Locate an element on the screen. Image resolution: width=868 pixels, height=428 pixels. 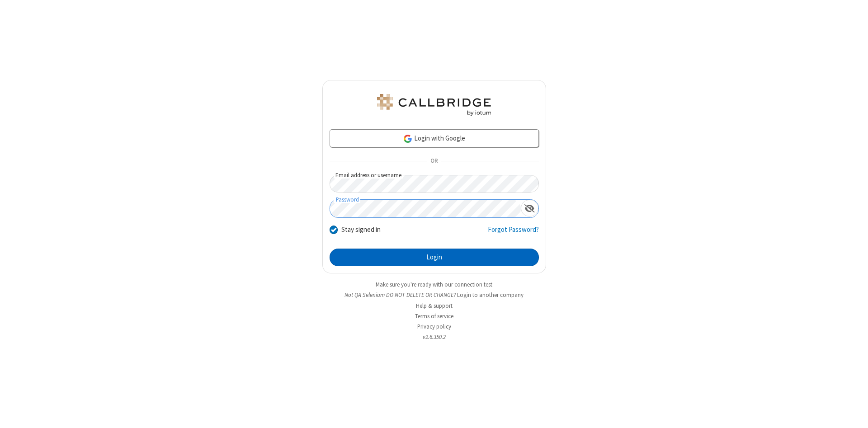
a: Make sure you're ready with our connection test is located at coordinates (434, 285).